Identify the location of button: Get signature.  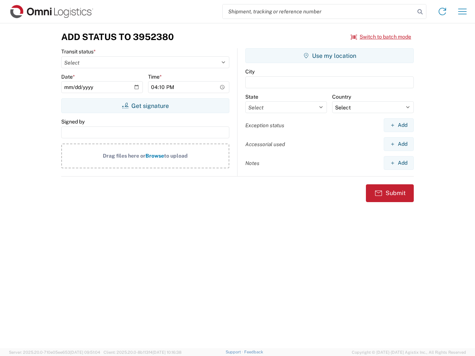
(145, 106).